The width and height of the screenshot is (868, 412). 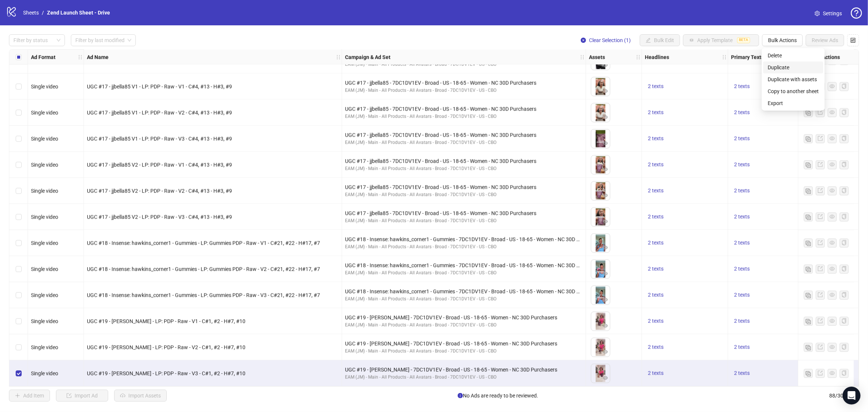 What do you see at coordinates (832, 13) in the screenshot?
I see `span: Settings` at bounding box center [832, 13].